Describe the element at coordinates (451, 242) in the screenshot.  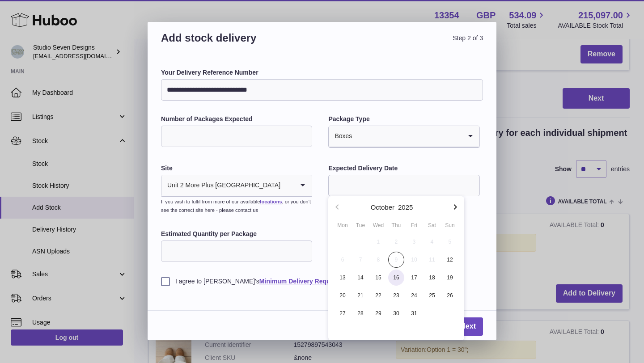
I see `button: 5` at that location.